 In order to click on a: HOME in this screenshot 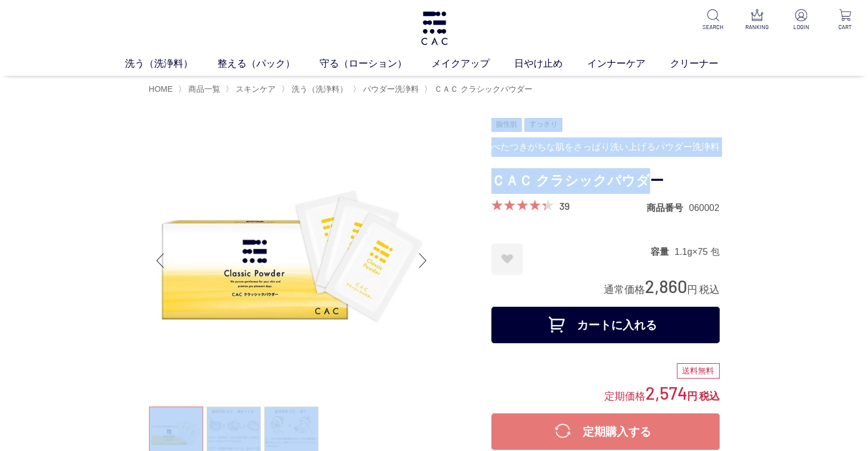, I will do `click(161, 89)`.